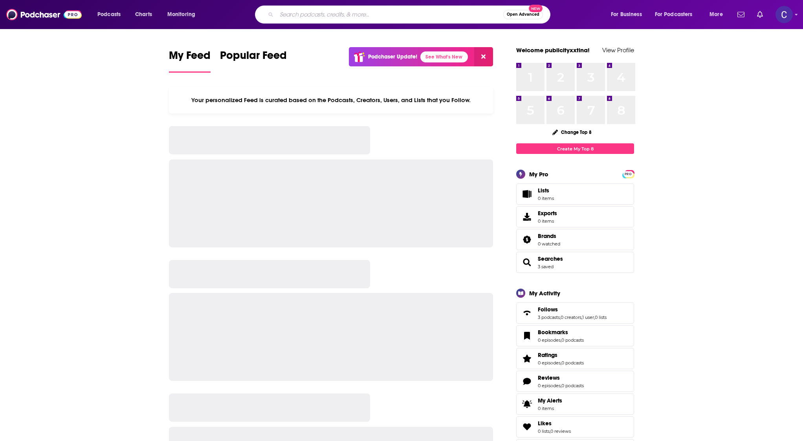 The width and height of the screenshot is (803, 441). Describe the element at coordinates (784, 15) in the screenshot. I see `span: Logged in as publicityxxtina` at that location.